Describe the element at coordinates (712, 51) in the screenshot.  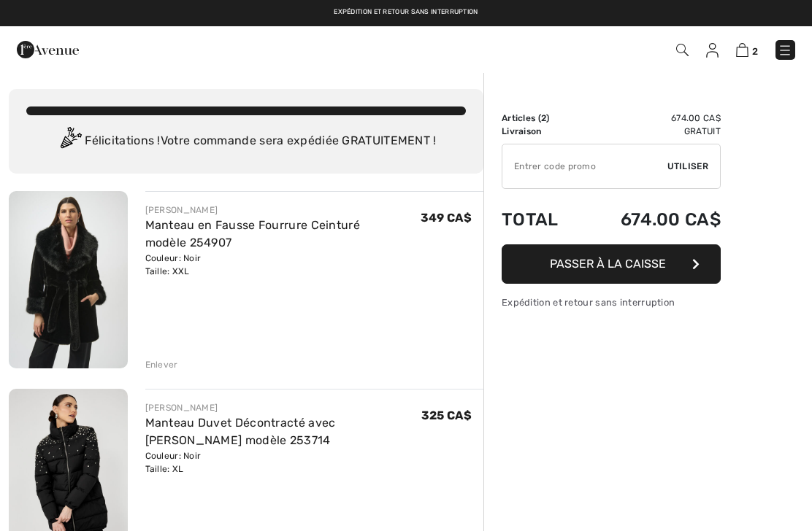
I see `img: Mes infos` at that location.